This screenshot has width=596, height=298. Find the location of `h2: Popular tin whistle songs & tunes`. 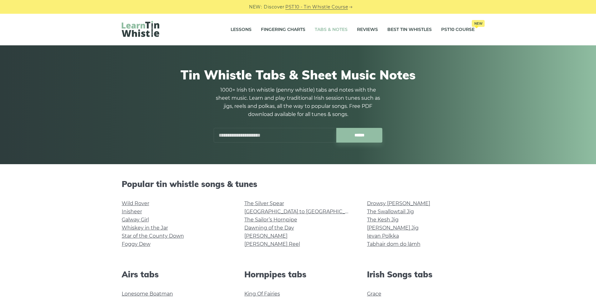

h2: Popular tin whistle songs & tunes is located at coordinates (298, 184).